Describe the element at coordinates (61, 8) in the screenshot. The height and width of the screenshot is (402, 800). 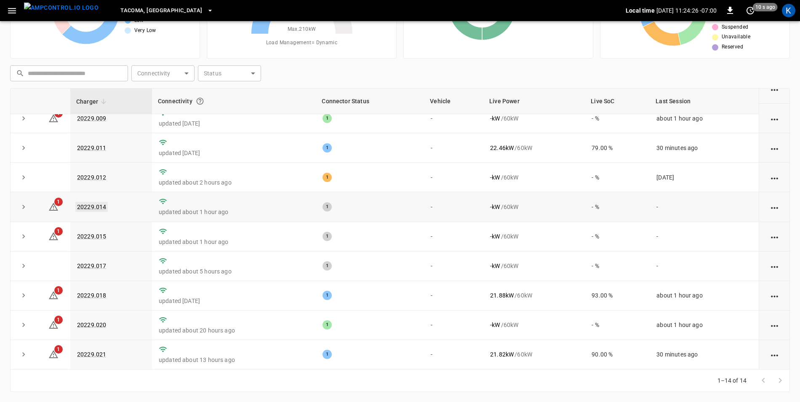
I see `img: ampcontrol.io logo` at that location.